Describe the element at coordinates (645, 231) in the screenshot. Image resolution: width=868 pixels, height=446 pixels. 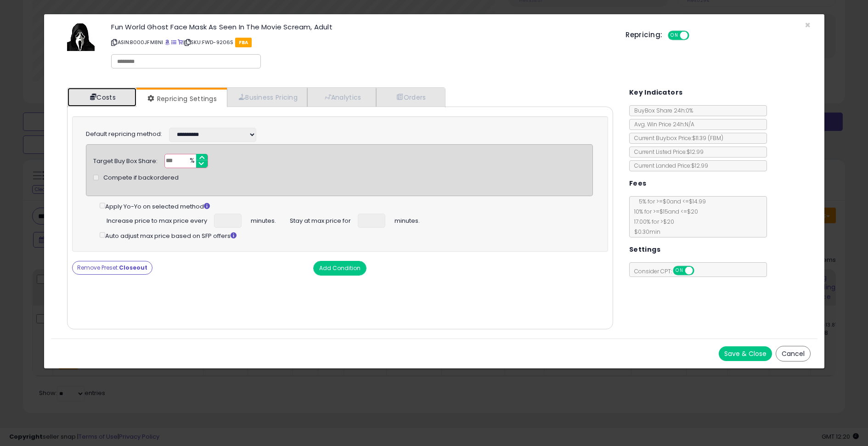
I see `span: $0.30 min` at that location.